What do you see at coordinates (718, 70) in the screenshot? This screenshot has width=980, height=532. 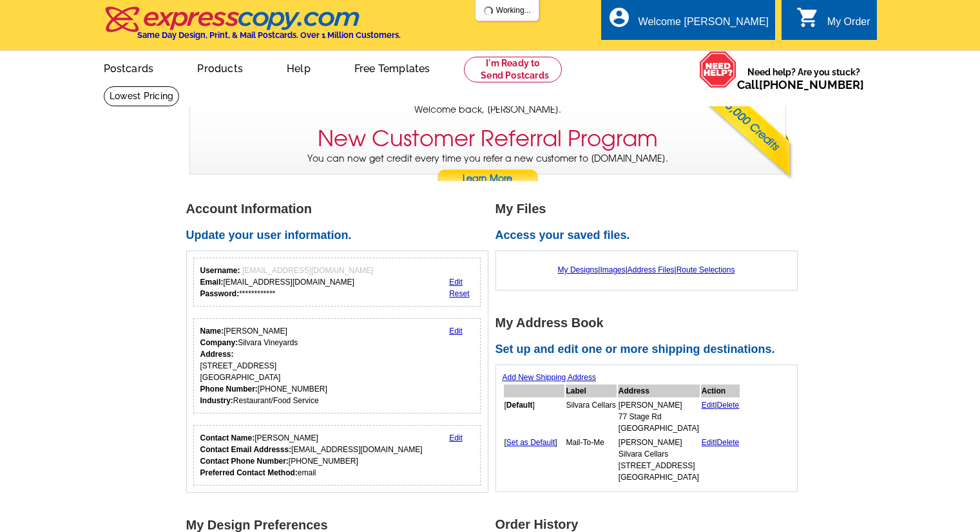 I see `img: help` at bounding box center [718, 70].